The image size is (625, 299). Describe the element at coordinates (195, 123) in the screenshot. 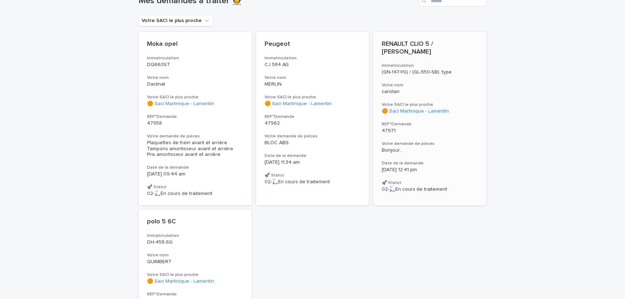

I see `p: 47958` at that location.